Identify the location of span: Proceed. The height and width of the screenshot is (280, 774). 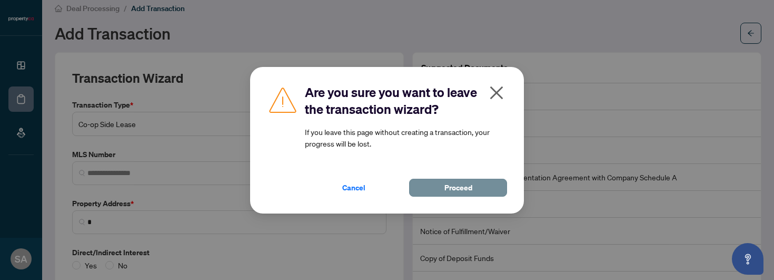
(458, 187).